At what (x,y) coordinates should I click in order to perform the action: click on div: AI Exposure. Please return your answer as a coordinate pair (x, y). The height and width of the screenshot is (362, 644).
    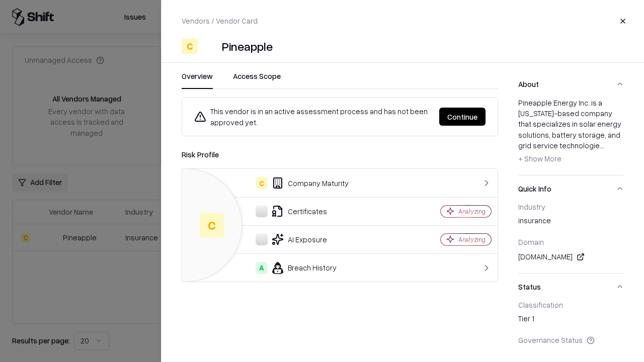
    Looking at the image, I should click on (298, 239).